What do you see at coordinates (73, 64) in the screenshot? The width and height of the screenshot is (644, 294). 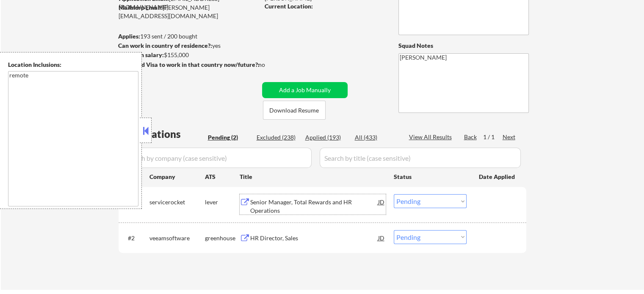 I see `div: Location Inclusions:` at bounding box center [73, 64].